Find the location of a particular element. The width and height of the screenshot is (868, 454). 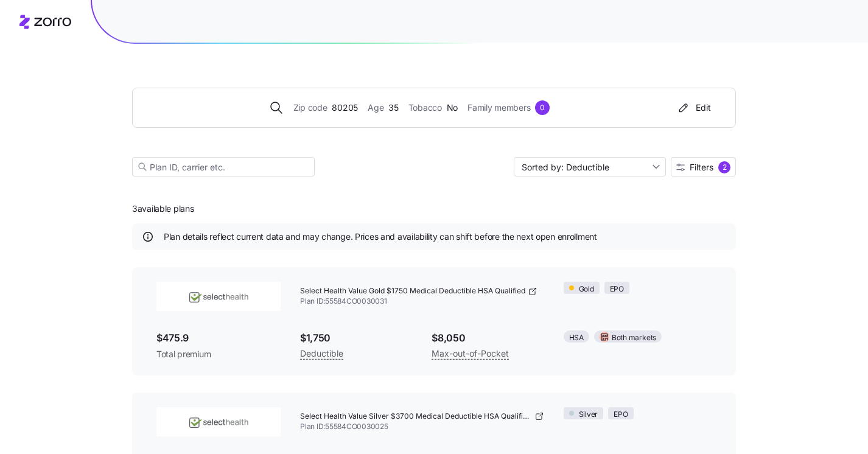

span: Silver is located at coordinates (588, 415).